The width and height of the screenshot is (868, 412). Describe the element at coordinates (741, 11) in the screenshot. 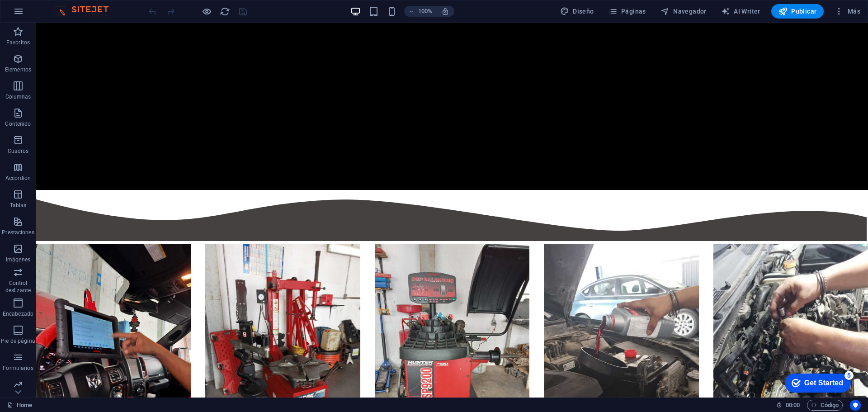

I see `button: AI Writer` at that location.